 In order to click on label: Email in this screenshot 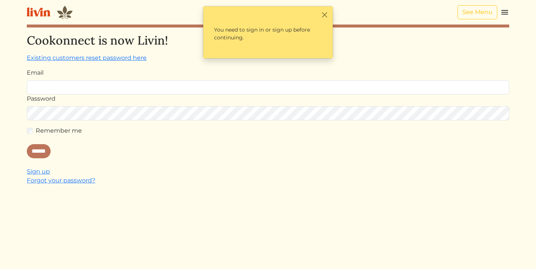, I will do `click(35, 73)`.